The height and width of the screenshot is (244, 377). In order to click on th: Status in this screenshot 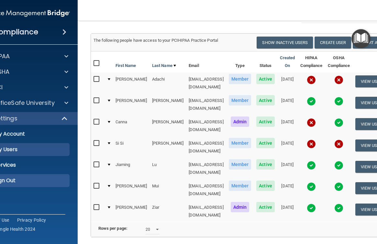, I will do `click(266, 62)`.